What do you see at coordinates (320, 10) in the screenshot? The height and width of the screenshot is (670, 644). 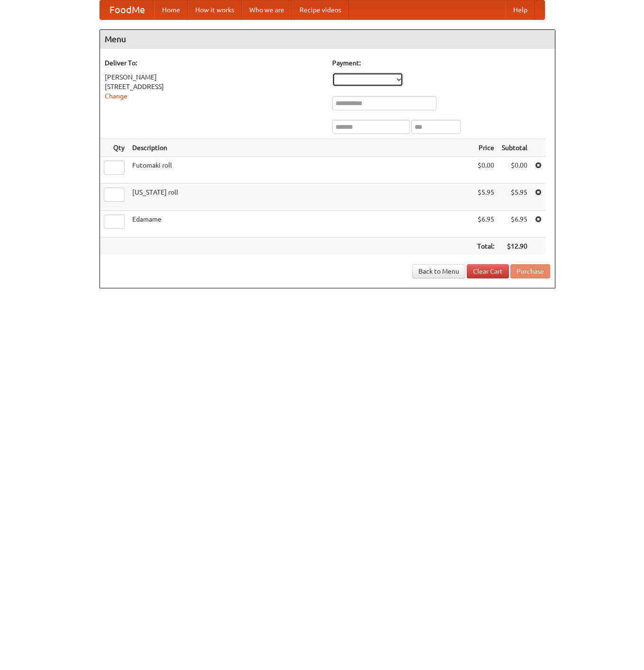 I see `a: Recipe videos` at bounding box center [320, 10].